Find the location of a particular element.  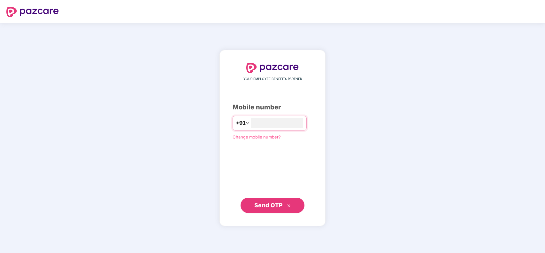

span: Send OTP is located at coordinates (268, 205).